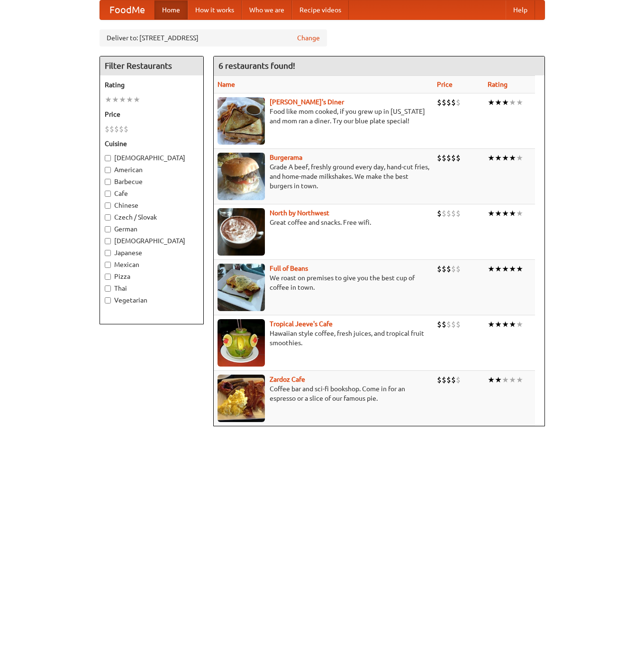 The width and height of the screenshot is (644, 671). I want to click on p: Hawaiian style coffee, fresh juices, and tropical fruit smoothies., so click(323, 338).